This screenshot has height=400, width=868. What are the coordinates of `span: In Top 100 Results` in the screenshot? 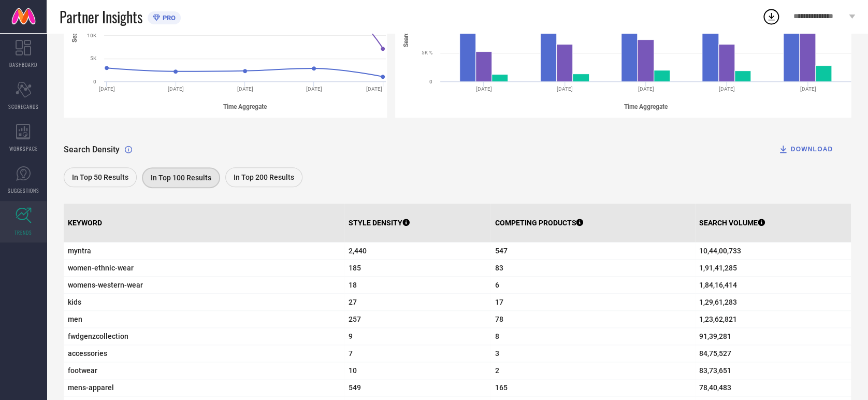 It's located at (181, 178).